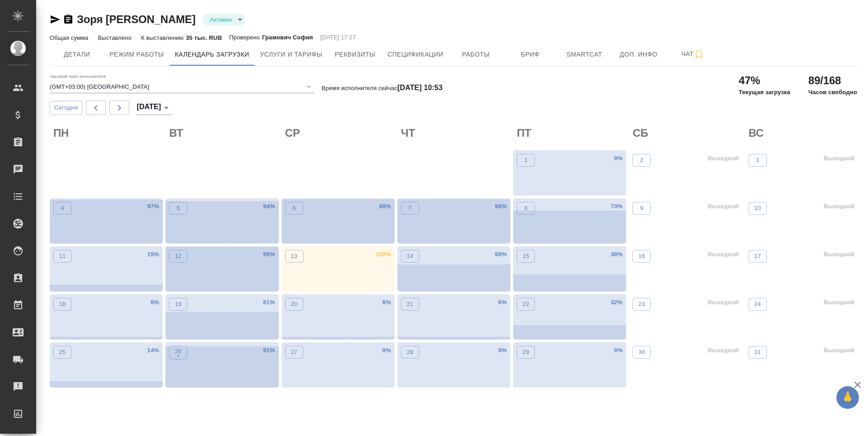 This screenshot has width=868, height=436. What do you see at coordinates (295, 256) in the screenshot?
I see `button: 13` at bounding box center [295, 256].